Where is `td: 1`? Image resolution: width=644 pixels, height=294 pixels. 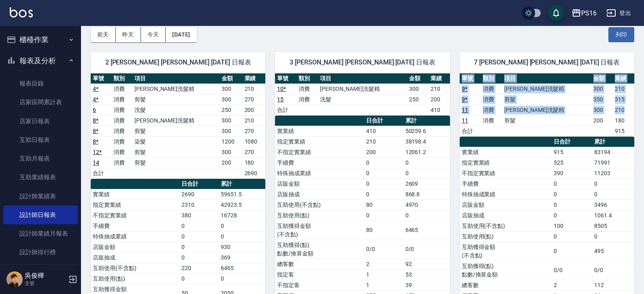 td: 1 is located at coordinates (384, 285).